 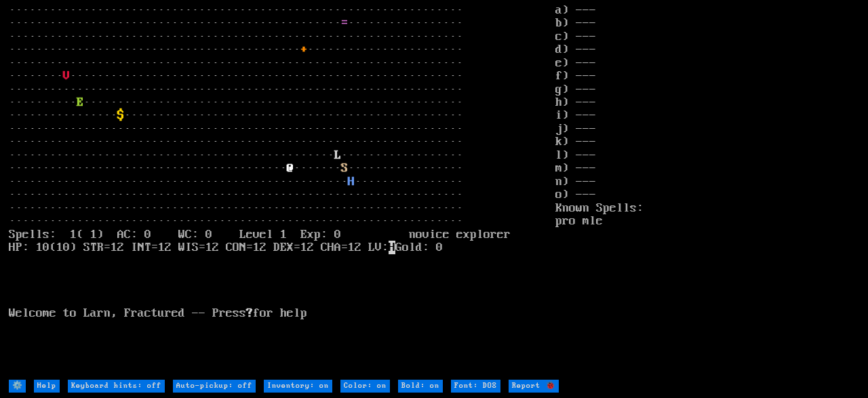 I want to click on font: E, so click(x=80, y=102).